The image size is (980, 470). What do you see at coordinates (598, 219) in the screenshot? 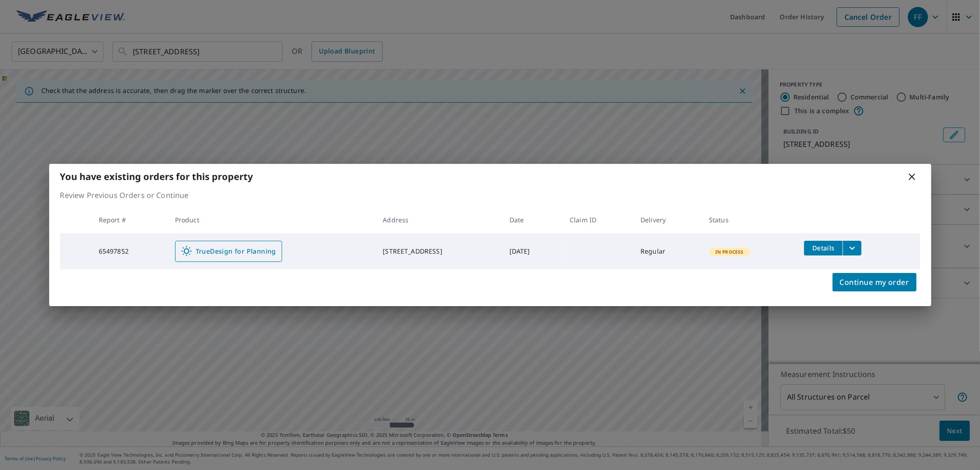
I see `th: Claim ID` at bounding box center [598, 219].